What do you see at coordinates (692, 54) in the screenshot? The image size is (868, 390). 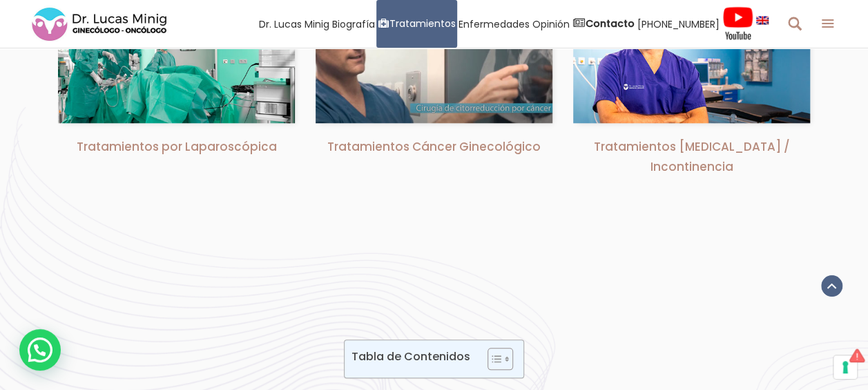 I see `a: Tratamientos Ginecólogos Oncología` at bounding box center [692, 54].